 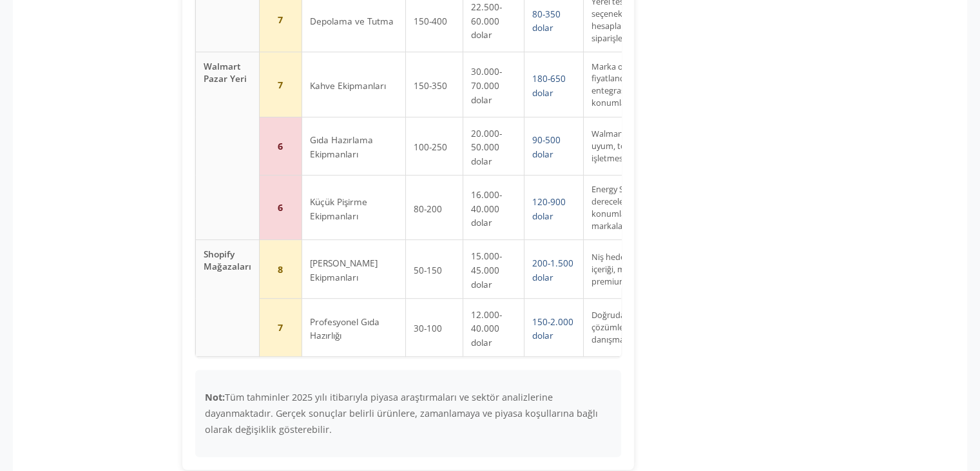 I want to click on font: Tüm tahminler 2025 yılı itibarıyla piyasa araştırmaları ve sektör analizlerine dayanmaktadır. Ger..., so click(x=401, y=413).